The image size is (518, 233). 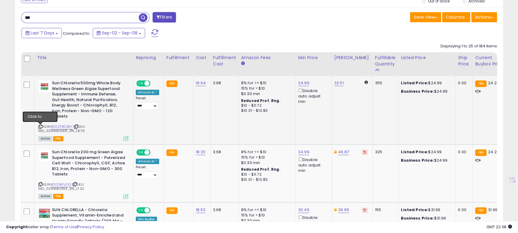 I want to click on small: Amazon Fees., so click(x=243, y=64).